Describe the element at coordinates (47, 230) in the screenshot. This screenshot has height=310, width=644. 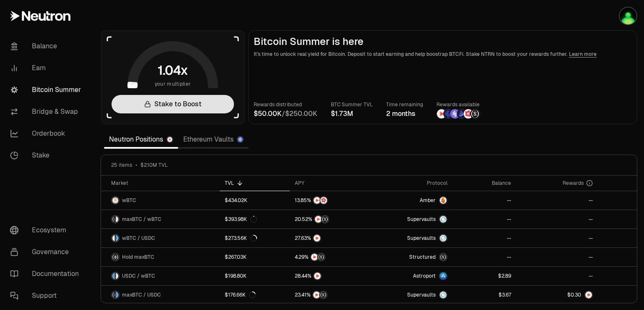
I see `a: Ecosystem` at that location.